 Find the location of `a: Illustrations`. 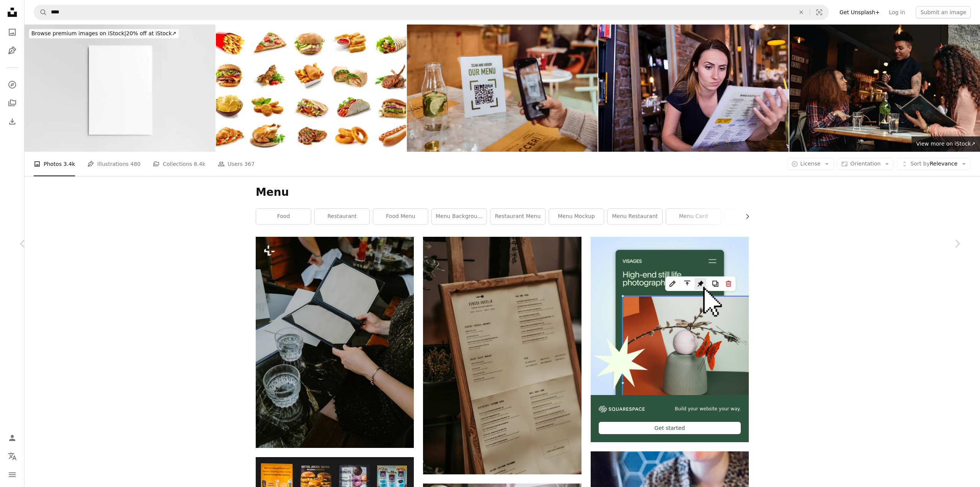

a: Illustrations is located at coordinates (12, 51).